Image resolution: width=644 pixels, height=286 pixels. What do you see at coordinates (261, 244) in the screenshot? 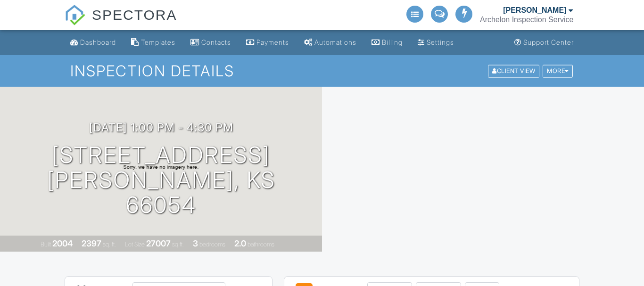
I see `span: bathrooms` at bounding box center [261, 244].